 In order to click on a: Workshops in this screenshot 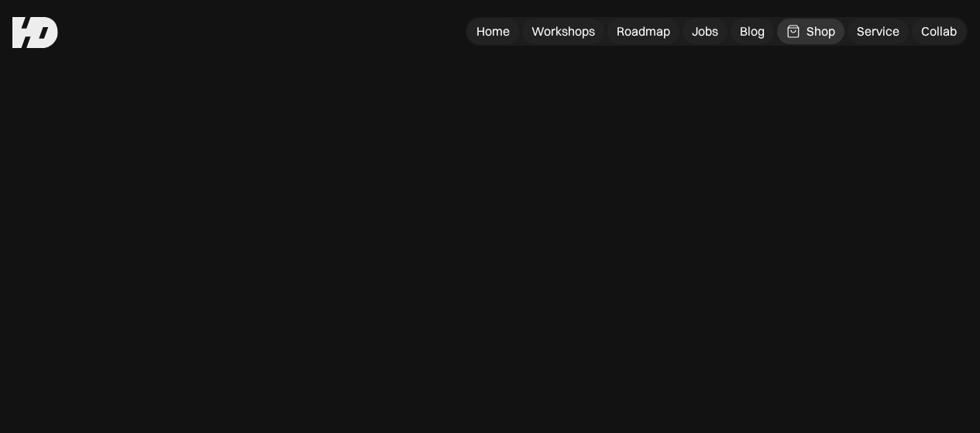, I will do `click(564, 31)`.